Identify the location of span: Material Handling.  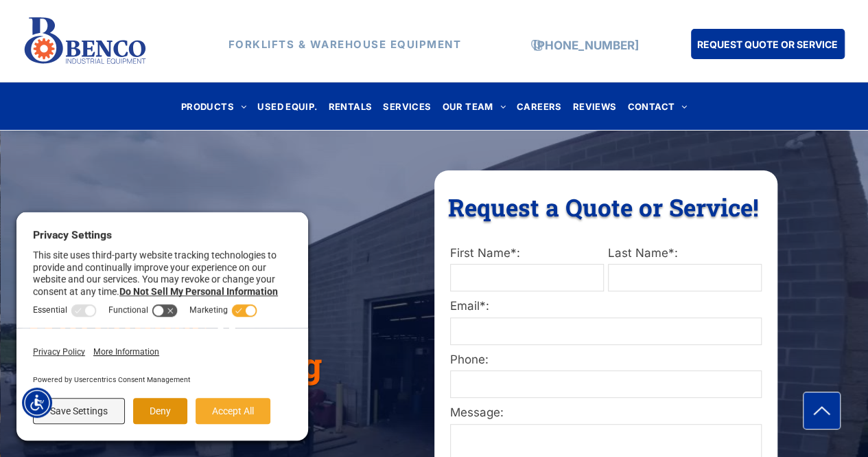
(172, 365).